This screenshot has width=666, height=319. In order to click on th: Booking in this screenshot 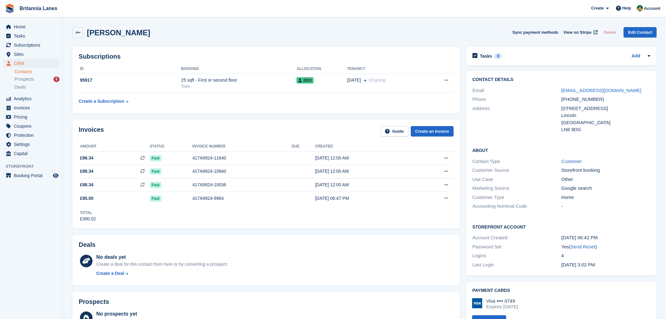, I will do `click(239, 69)`.